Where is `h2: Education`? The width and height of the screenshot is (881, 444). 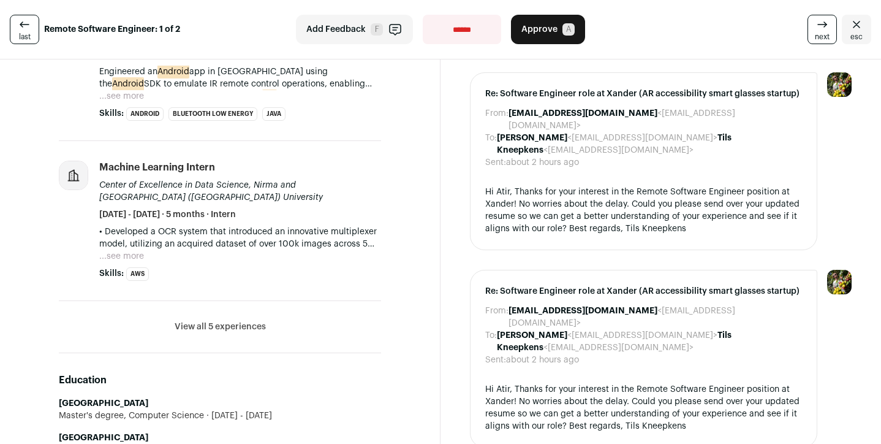 h2: Education is located at coordinates (220, 380).